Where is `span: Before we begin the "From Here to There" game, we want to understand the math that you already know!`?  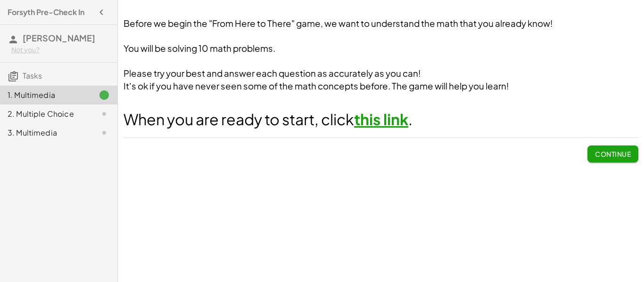 span: Before we begin the "From Here to There" game, we want to understand the math that you already know! is located at coordinates (338, 23).